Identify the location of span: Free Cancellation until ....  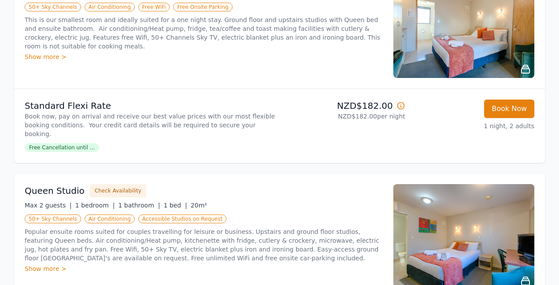
(62, 148).